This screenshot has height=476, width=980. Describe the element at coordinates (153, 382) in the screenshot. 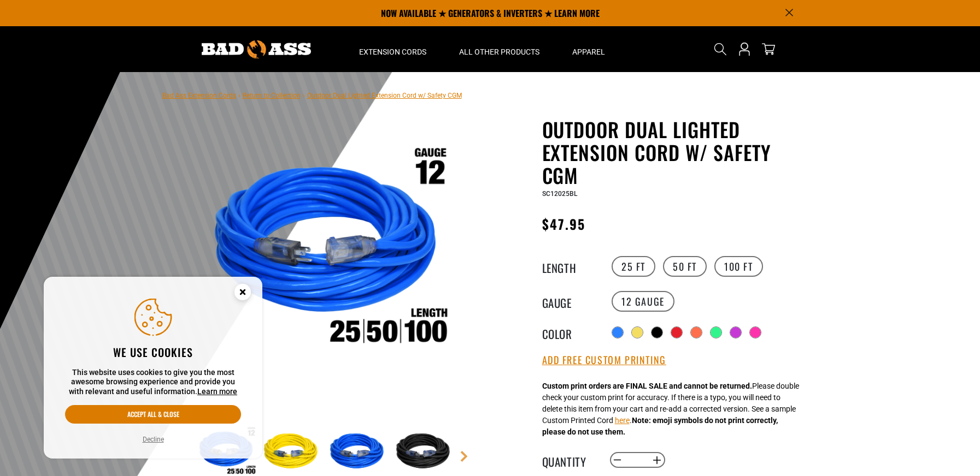

I see `p: This website uses cookies to give you the most awesome browsing experience and provide you with r...` at that location.